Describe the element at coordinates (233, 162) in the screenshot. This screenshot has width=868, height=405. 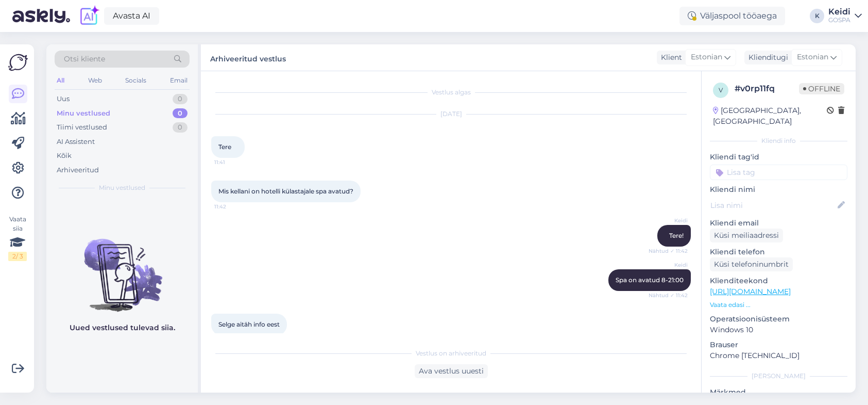
I see `span: 11:41` at that location.